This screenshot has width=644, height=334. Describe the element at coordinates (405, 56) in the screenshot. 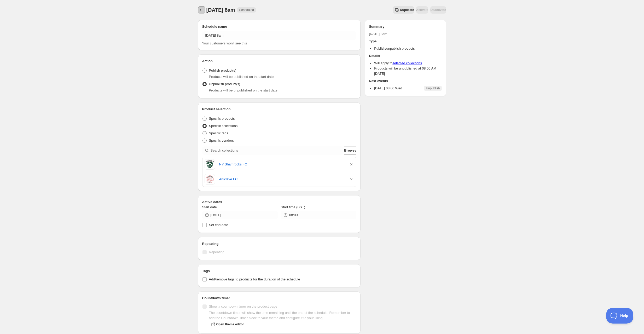

I see `h2: Details` at that location.